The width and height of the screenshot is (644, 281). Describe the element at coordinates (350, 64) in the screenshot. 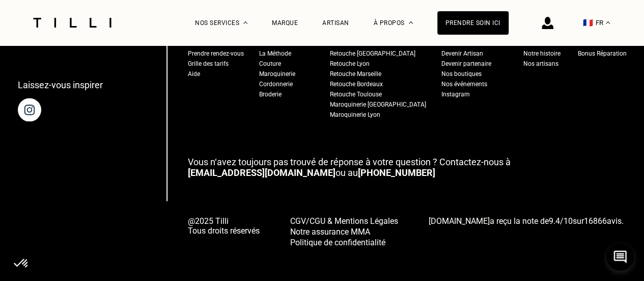

I see `div: Retouche Lyon` at that location.